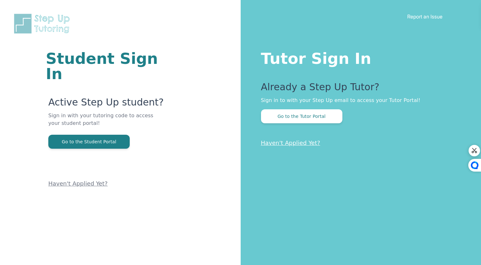  Describe the element at coordinates (89, 142) in the screenshot. I see `button: Go to the Student Portal` at that location.